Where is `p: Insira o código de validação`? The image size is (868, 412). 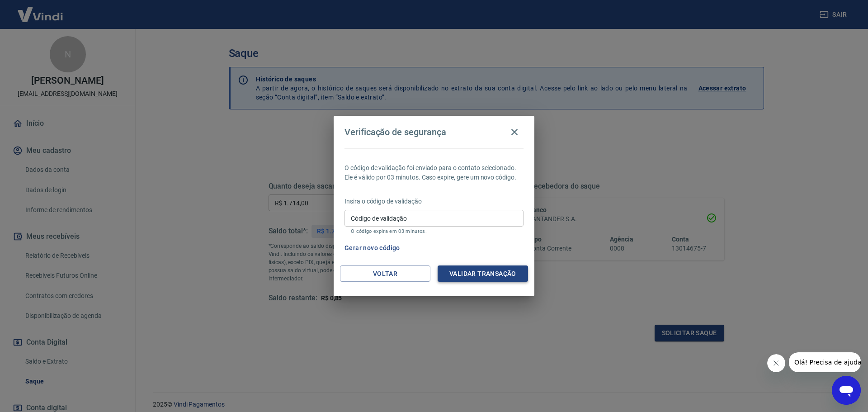
p: Insira o código de validação is located at coordinates (434, 201).